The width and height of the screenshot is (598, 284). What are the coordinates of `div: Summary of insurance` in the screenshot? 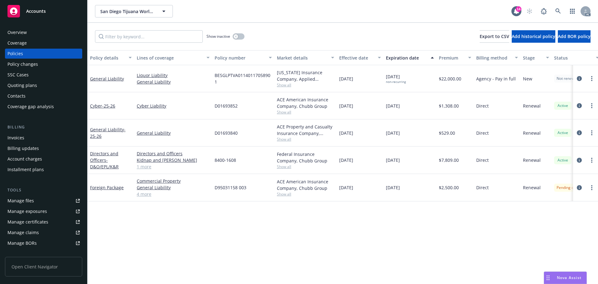 It's located at (31, 254).